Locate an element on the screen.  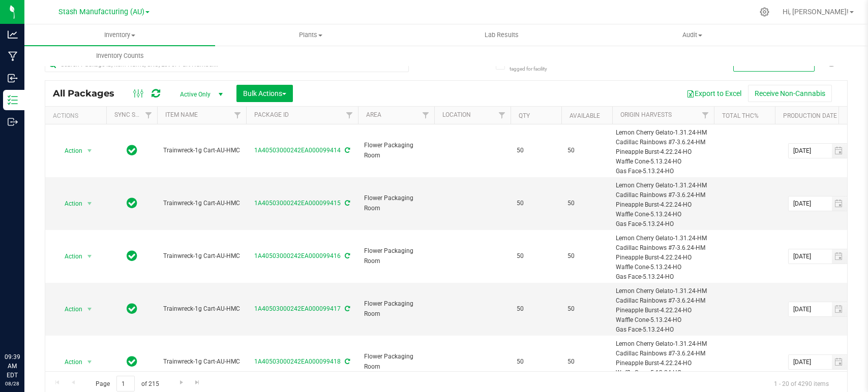
inline-svg: Analytics is located at coordinates (12, 34).